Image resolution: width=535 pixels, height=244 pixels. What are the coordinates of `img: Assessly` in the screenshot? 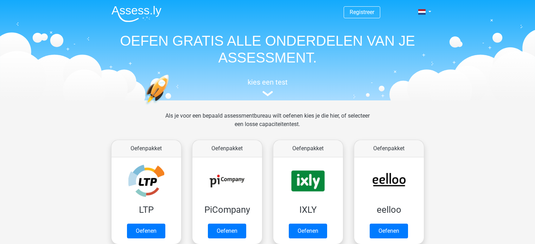 It's located at (136, 14).